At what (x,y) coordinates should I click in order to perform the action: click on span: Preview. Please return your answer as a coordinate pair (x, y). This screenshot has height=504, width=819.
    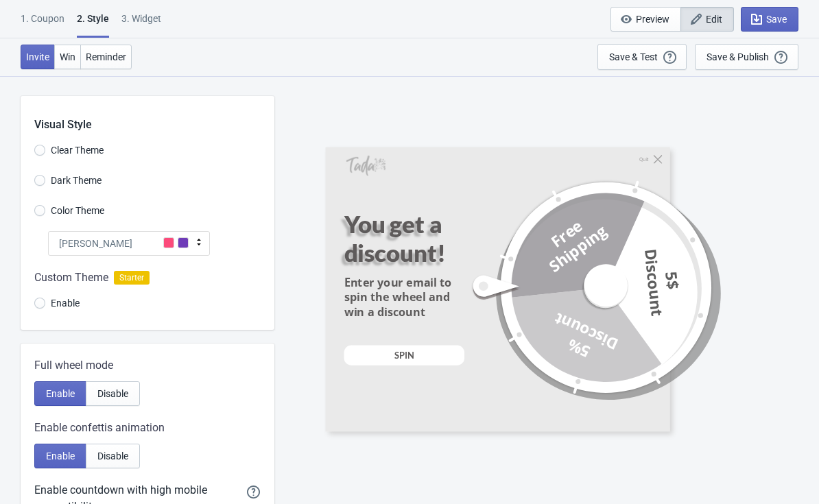
    Looking at the image, I should click on (653, 20).